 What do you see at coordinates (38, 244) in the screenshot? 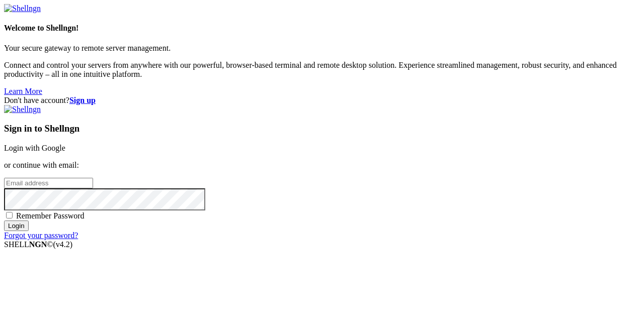
I see `span: SHELL ©` at bounding box center [38, 244].